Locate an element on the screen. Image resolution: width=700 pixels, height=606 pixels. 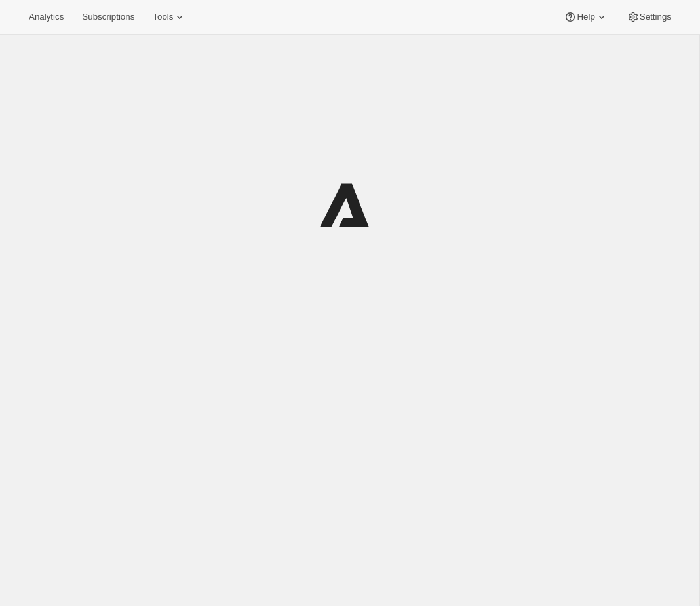
span: Subscriptions is located at coordinates (108, 17).